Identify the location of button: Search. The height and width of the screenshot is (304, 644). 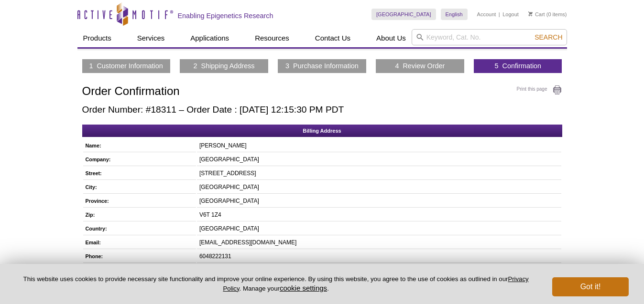
(548, 37).